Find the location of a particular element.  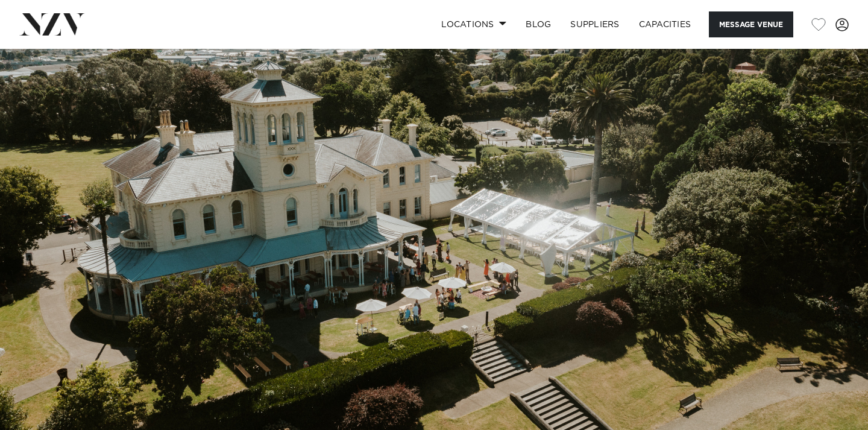

a: BLOG is located at coordinates (539, 24).